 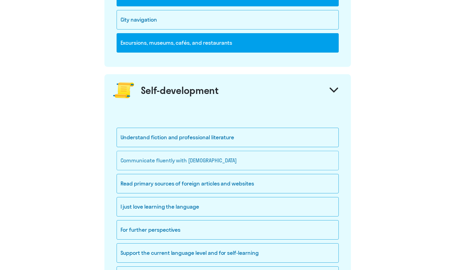 I want to click on div: Support the current language level and for self-learning, so click(x=228, y=253).